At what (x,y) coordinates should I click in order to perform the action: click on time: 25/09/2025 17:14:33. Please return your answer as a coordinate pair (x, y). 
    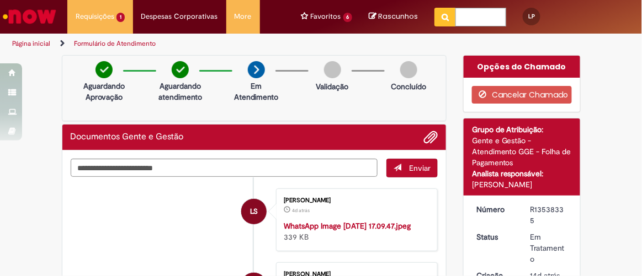
    Looking at the image, I should click on (301, 211).